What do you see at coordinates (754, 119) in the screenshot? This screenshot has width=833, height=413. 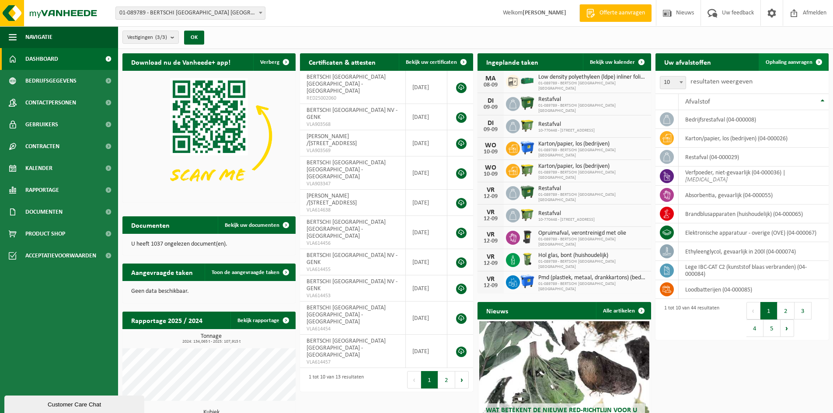 I see `td: bedrijfsrestafval (04-000008)` at bounding box center [754, 119].